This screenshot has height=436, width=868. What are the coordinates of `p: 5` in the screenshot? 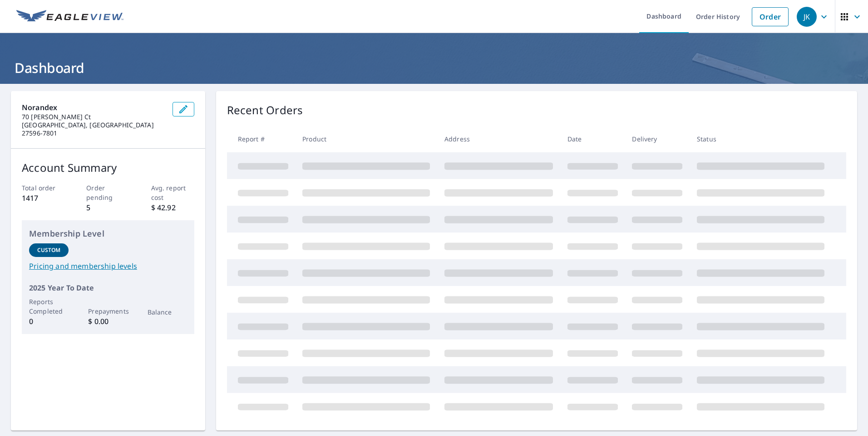 It's located at (107, 208).